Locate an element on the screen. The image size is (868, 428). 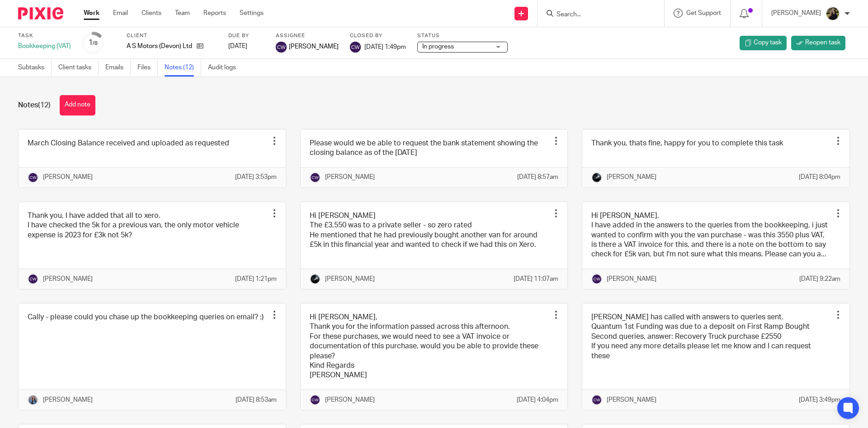
a: Client tasks is located at coordinates (78, 68).